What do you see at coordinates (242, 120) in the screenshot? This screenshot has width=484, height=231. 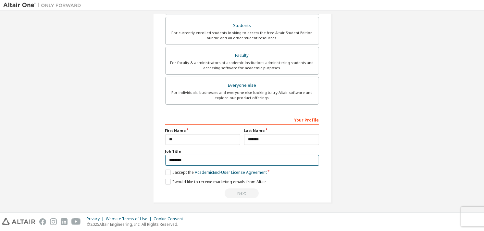 I see `div: Your Profile` at bounding box center [242, 120].